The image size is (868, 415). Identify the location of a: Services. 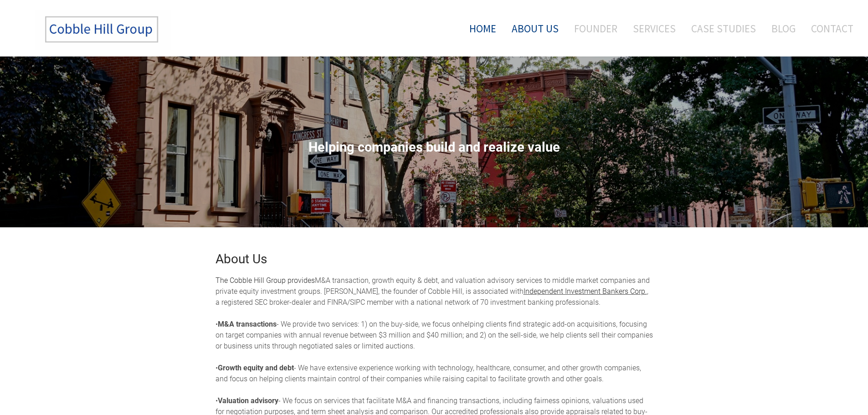
(654, 28).